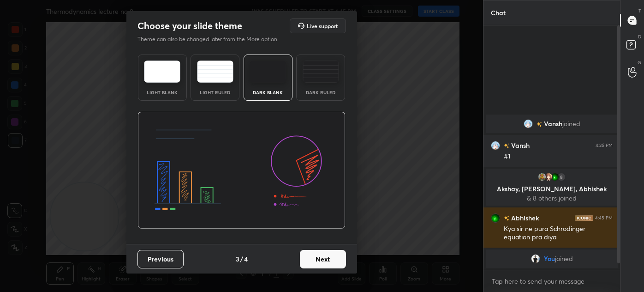 Image resolution: width=644 pixels, height=292 pixels. I want to click on h5: Live support, so click(322, 26).